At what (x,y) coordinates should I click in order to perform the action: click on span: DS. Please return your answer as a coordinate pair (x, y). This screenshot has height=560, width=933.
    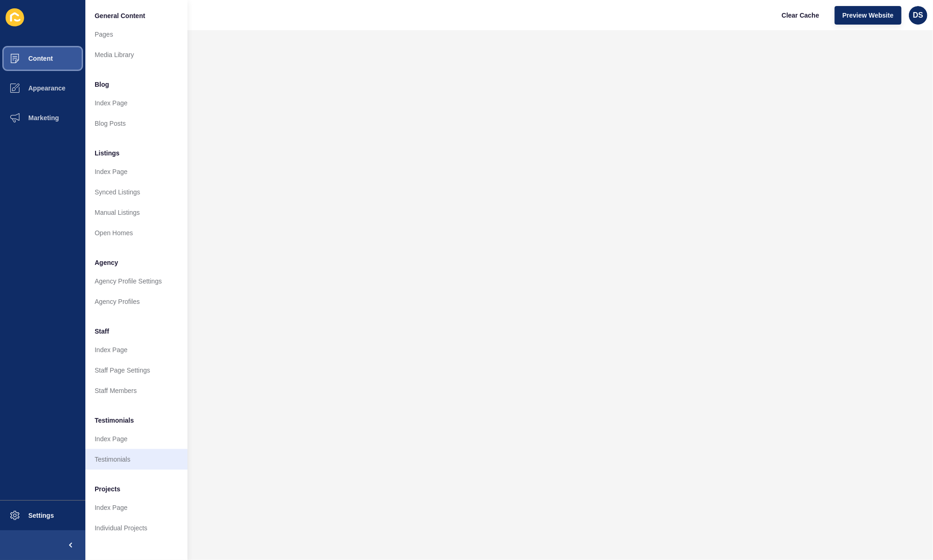
    Looking at the image, I should click on (919, 15).